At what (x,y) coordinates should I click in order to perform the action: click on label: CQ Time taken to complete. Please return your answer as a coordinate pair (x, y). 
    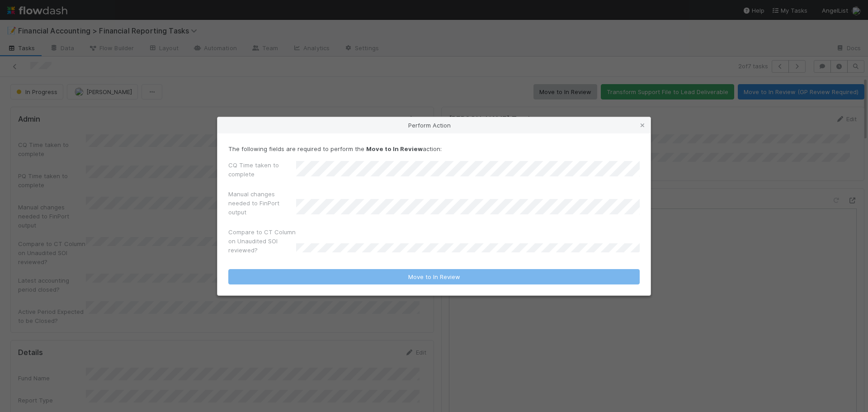
    Looking at the image, I should click on (262, 170).